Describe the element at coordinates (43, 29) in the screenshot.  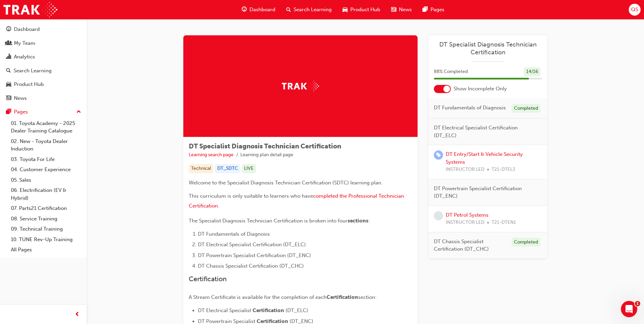
I see `a: Dashboard` at that location.